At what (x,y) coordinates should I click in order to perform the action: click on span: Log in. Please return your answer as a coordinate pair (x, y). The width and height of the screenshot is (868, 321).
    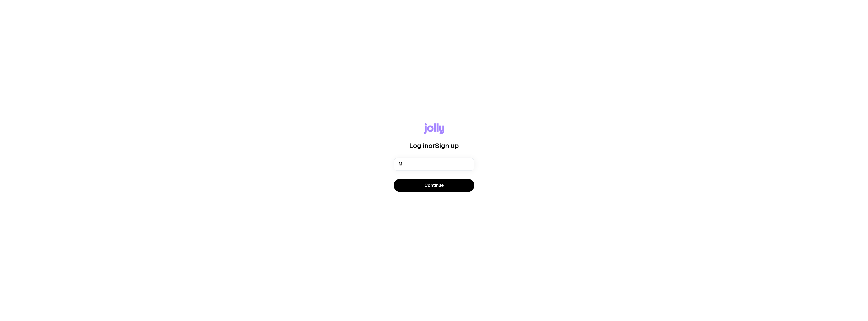
    Looking at the image, I should click on (419, 145).